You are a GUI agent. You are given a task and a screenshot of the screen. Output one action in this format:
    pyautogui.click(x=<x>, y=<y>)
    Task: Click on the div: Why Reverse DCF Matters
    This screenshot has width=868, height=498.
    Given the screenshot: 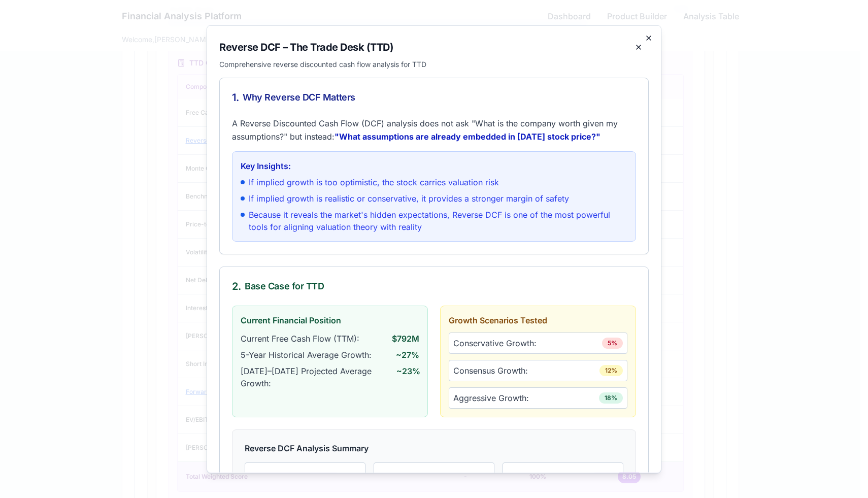 What is the action you would take?
    pyautogui.click(x=434, y=97)
    